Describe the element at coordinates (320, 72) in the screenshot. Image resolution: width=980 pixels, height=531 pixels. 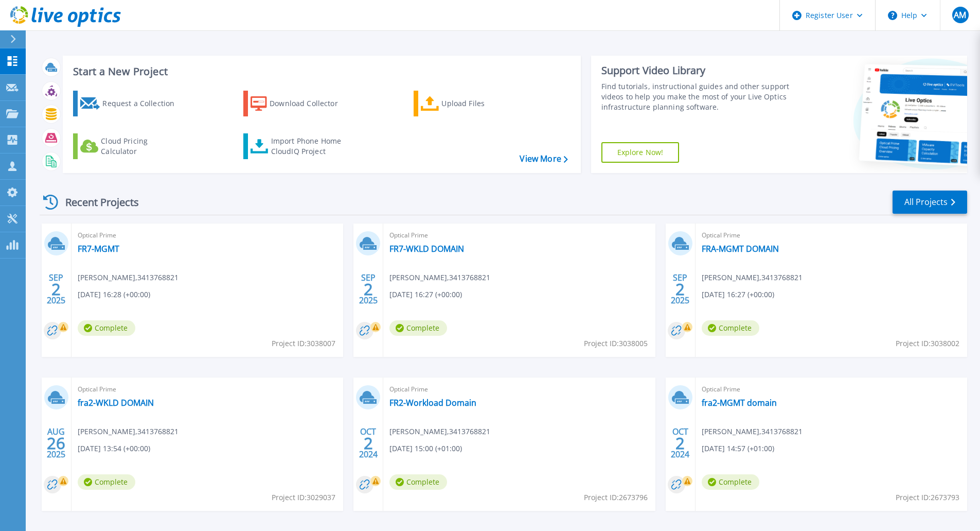
I see `h3: Start a New Project` at that location.